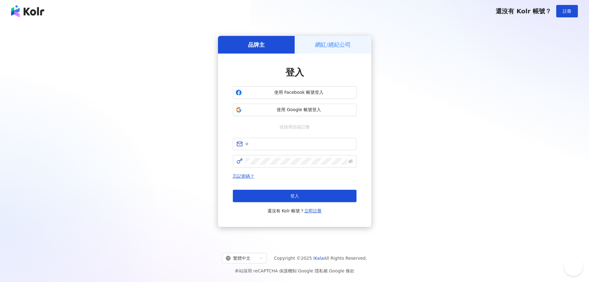 This screenshot has height=282, width=589. I want to click on span: 註冊, so click(567, 11).